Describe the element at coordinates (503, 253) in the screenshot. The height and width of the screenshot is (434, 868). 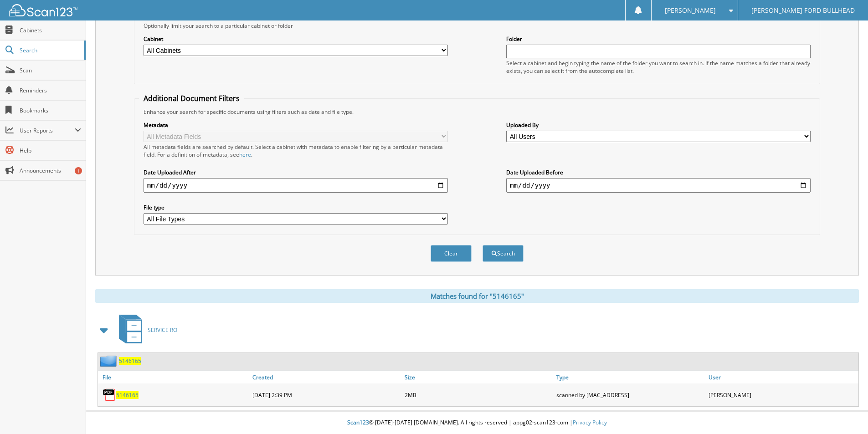
I see `button: Search` at that location.